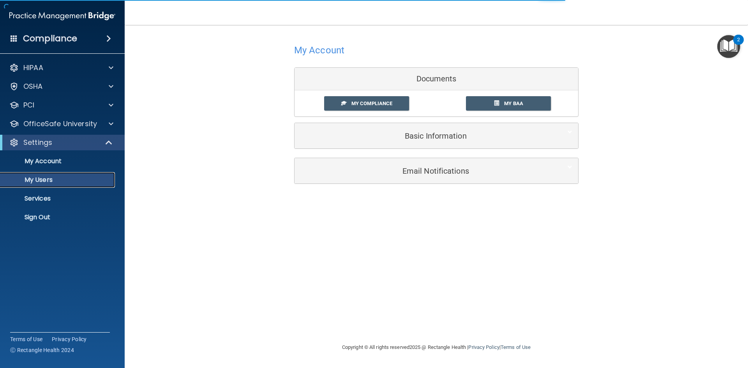 The width and height of the screenshot is (748, 368). I want to click on p: OSHA, so click(33, 86).